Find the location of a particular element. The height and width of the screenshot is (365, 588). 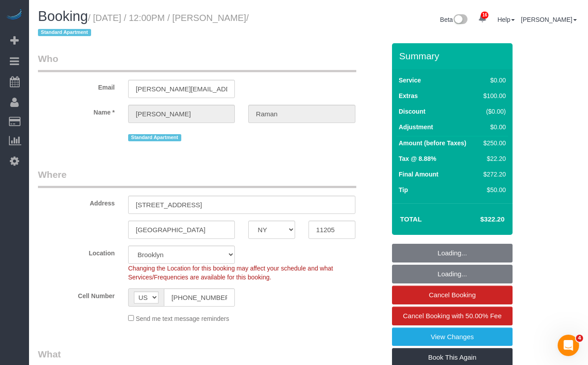

a: Cancel Booking is located at coordinates (452, 295).